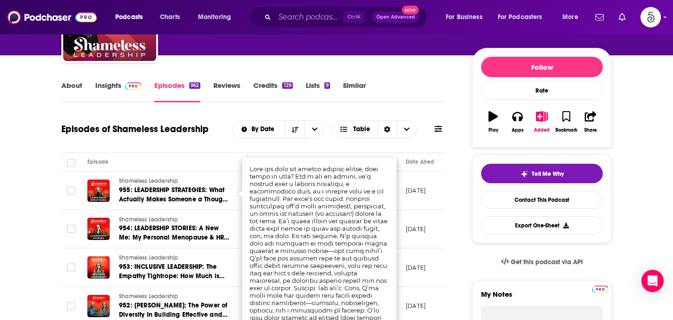 The height and width of the screenshot is (320, 673). I want to click on span: Open Advanced, so click(396, 17).